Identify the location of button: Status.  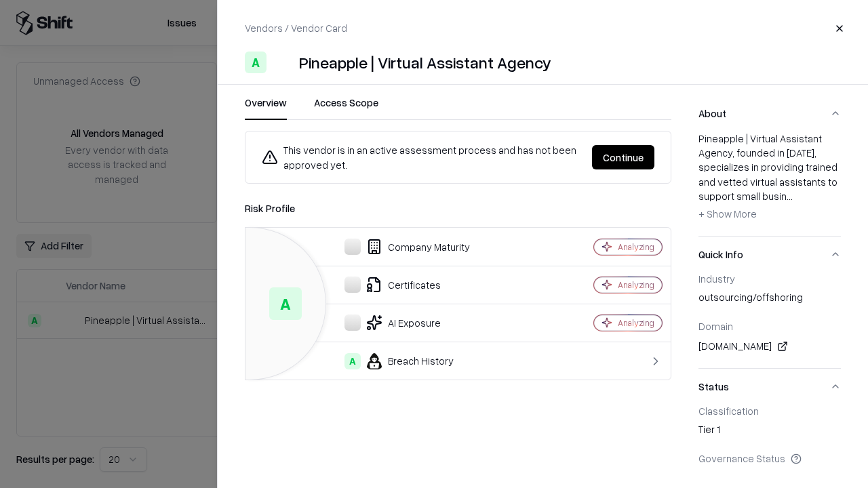
(769, 386).